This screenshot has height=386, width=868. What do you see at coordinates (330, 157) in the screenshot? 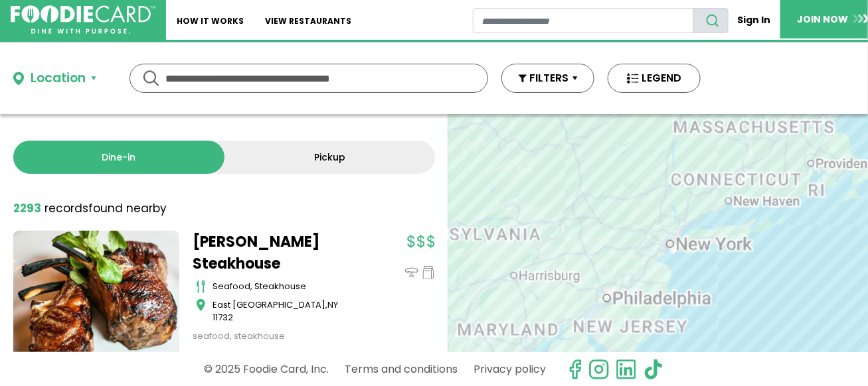
I see `a: Pickup` at bounding box center [330, 157].